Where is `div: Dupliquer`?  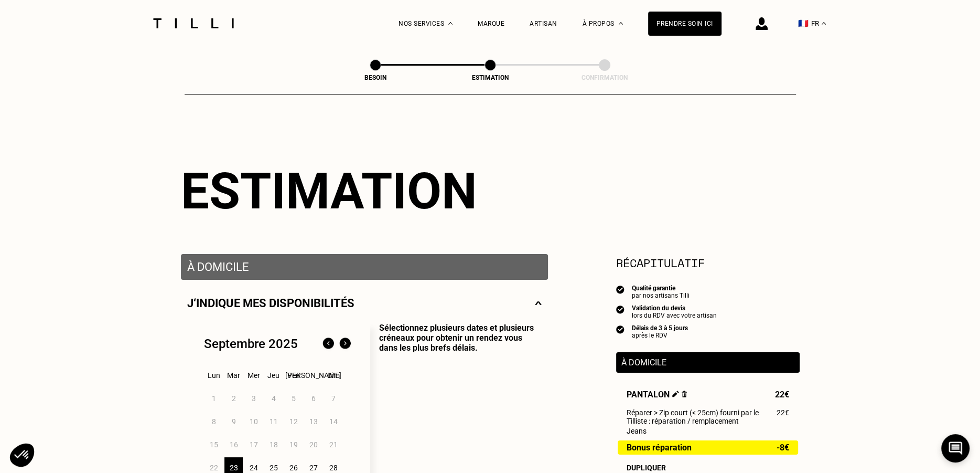 div: Dupliquer is located at coordinates (708, 467).